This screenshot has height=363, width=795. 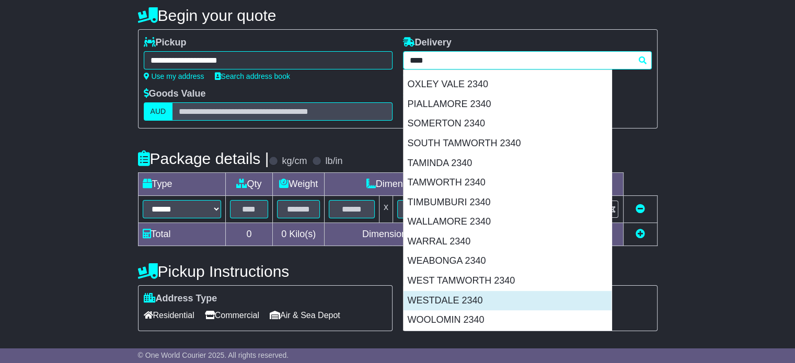 What do you see at coordinates (508, 301) in the screenshot?
I see `div: WESTDALE 2340` at bounding box center [508, 301].